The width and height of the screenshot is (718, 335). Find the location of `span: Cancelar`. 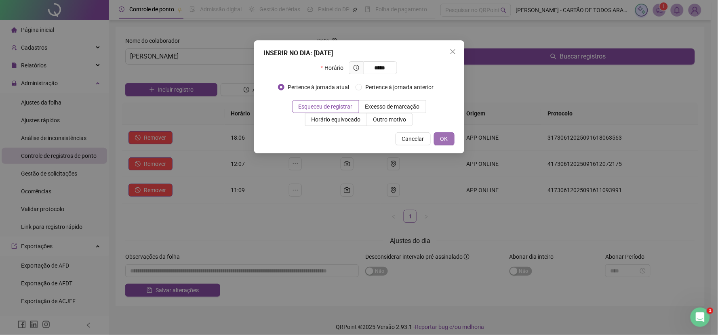

span: Cancelar is located at coordinates (413, 139).